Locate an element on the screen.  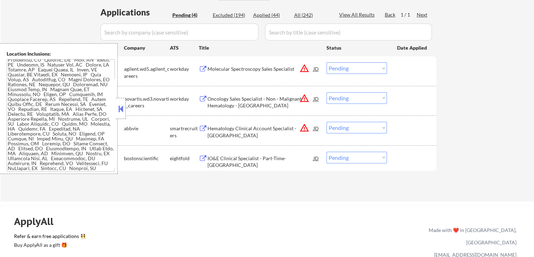
div: All (242) is located at coordinates (312, 15).